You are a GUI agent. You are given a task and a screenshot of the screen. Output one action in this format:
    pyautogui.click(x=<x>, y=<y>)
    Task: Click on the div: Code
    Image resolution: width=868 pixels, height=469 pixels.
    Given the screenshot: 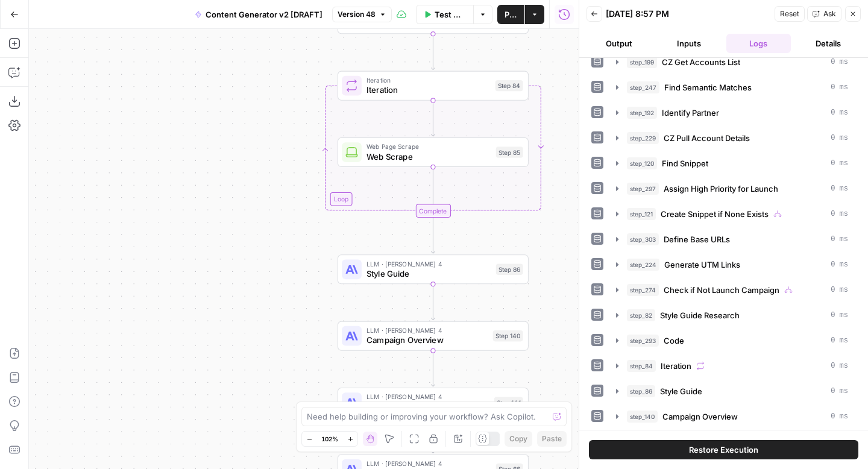 What is the action you would take?
    pyautogui.click(x=433, y=18)
    